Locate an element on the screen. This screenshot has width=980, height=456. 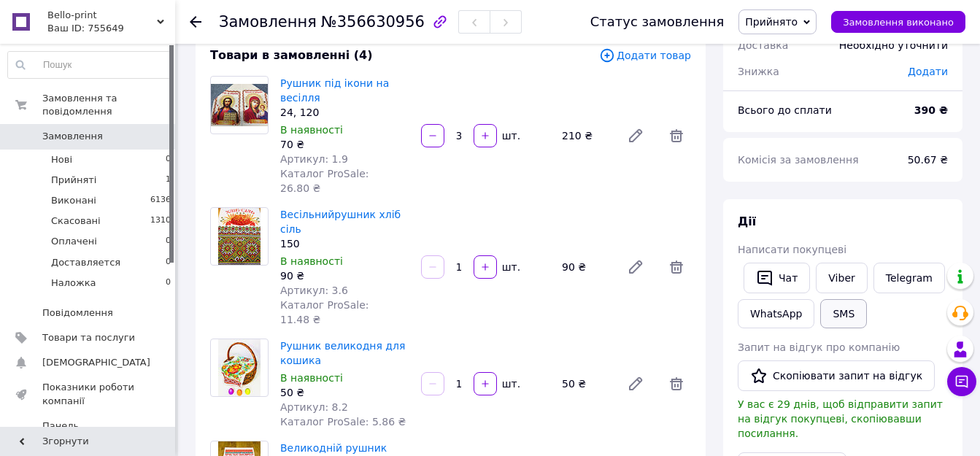
div: 70 ₴ is located at coordinates (344, 145).